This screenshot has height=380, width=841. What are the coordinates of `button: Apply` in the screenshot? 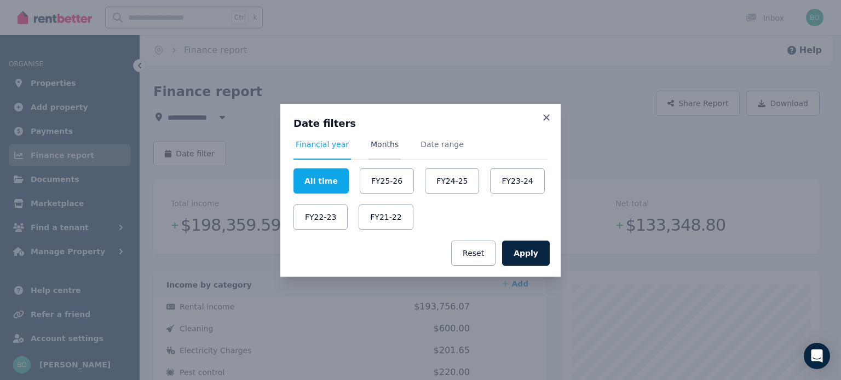 It's located at (526, 253).